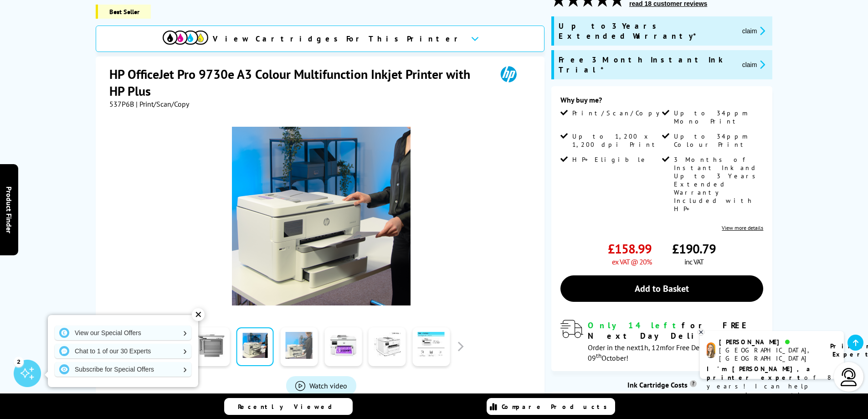  Describe the element at coordinates (630, 249) in the screenshot. I see `span: £158.99` at that location.